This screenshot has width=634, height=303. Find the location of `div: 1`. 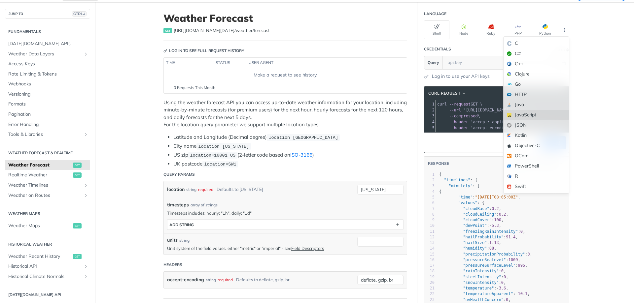

div: 1 is located at coordinates (429, 175).